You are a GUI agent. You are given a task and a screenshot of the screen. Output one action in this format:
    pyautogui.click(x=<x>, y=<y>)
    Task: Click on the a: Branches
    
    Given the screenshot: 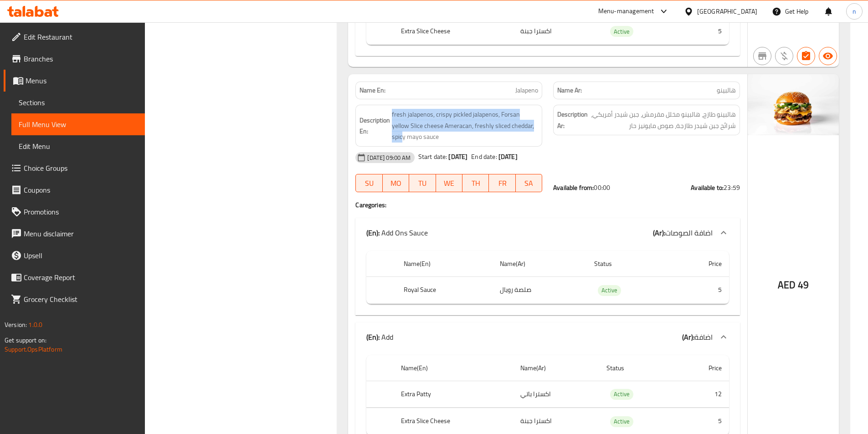 What is the action you would take?
    pyautogui.click(x=75, y=59)
    